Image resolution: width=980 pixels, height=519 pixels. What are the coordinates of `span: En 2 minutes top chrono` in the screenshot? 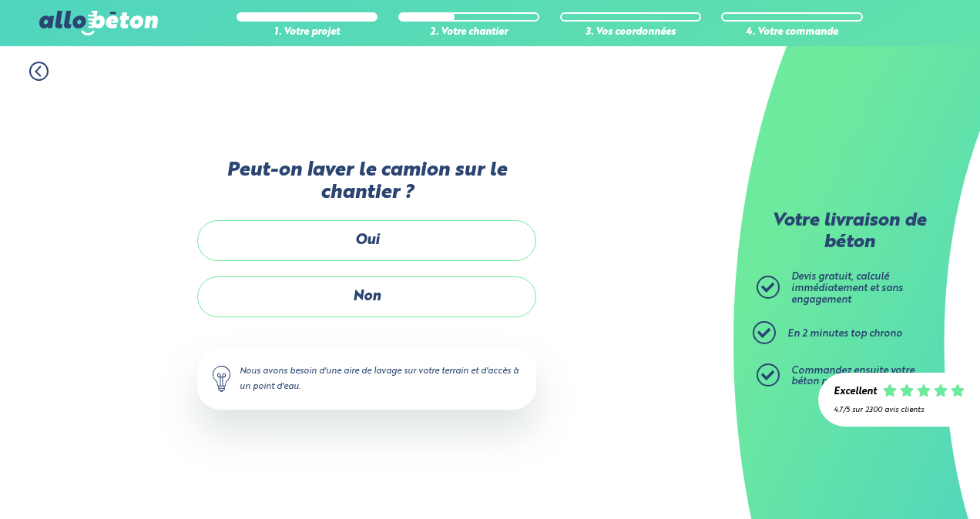 It's located at (845, 334).